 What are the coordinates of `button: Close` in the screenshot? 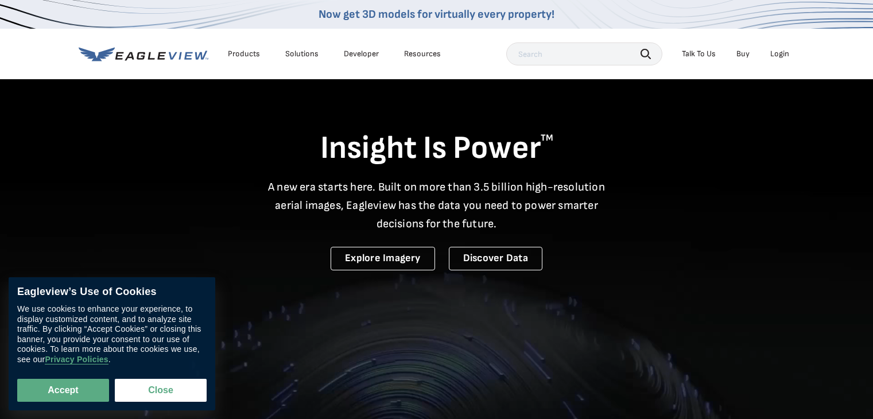 It's located at (161, 390).